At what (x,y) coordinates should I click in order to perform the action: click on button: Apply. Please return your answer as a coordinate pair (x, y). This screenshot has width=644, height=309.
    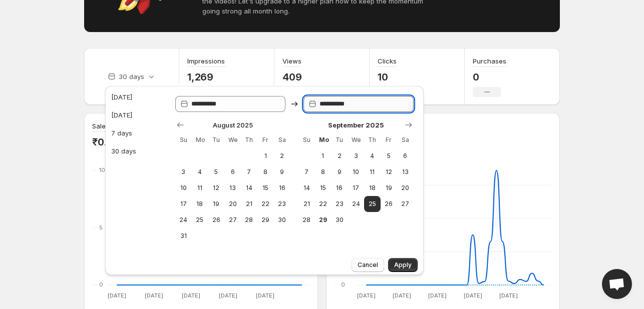
    Looking at the image, I should click on (402, 265).